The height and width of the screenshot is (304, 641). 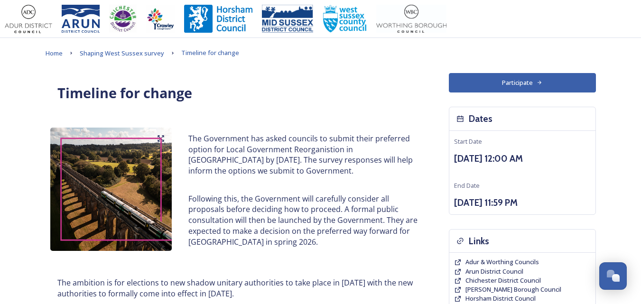 What do you see at coordinates (122, 53) in the screenshot?
I see `a: Shaping West Sussex survey` at bounding box center [122, 53].